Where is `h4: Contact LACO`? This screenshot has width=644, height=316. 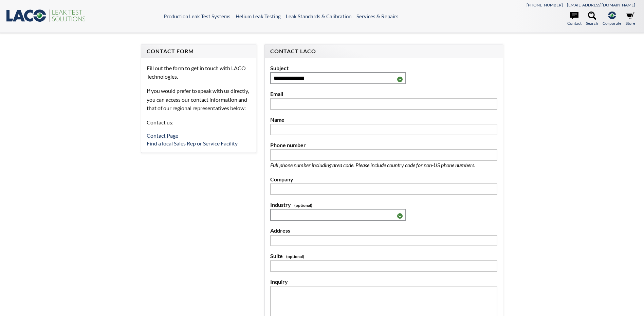 h4: Contact LACO is located at coordinates (384, 51).